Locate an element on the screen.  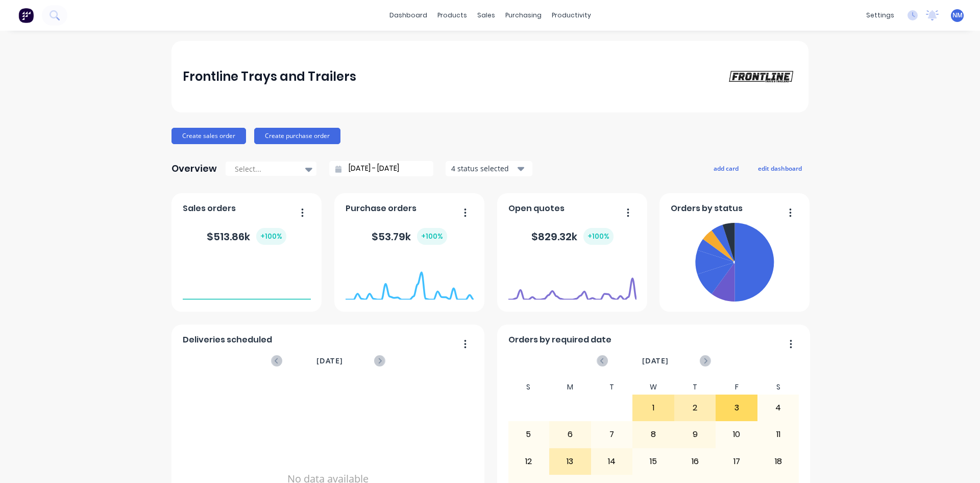
div: 4 status selected is located at coordinates (484, 168).